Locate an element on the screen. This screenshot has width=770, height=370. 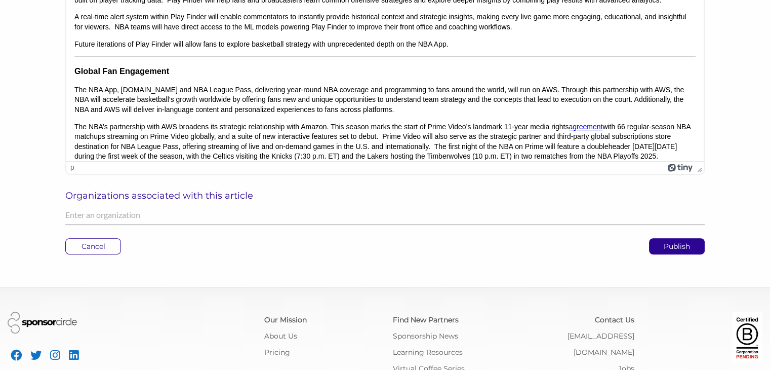
a: Learning Resources is located at coordinates (428, 352).